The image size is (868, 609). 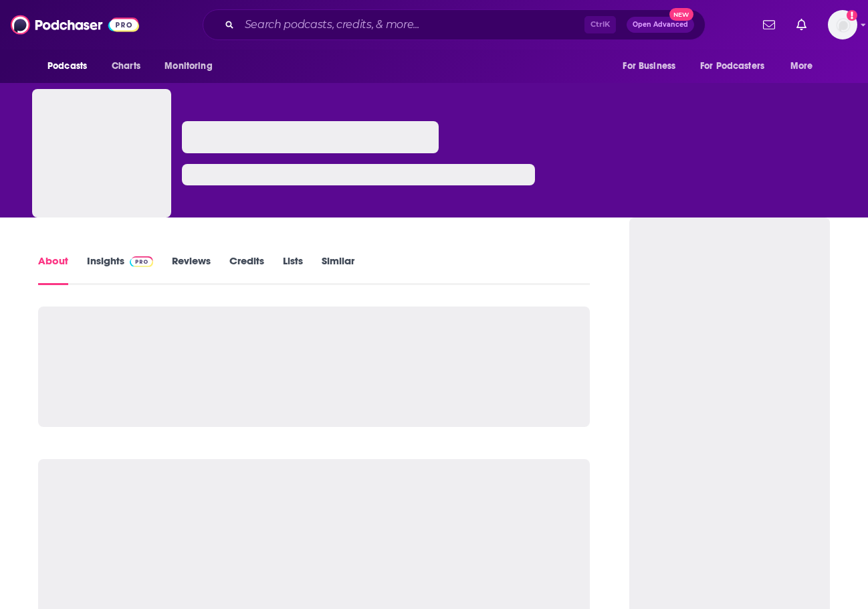 What do you see at coordinates (842, 25) in the screenshot?
I see `img: User Profile` at bounding box center [842, 25].